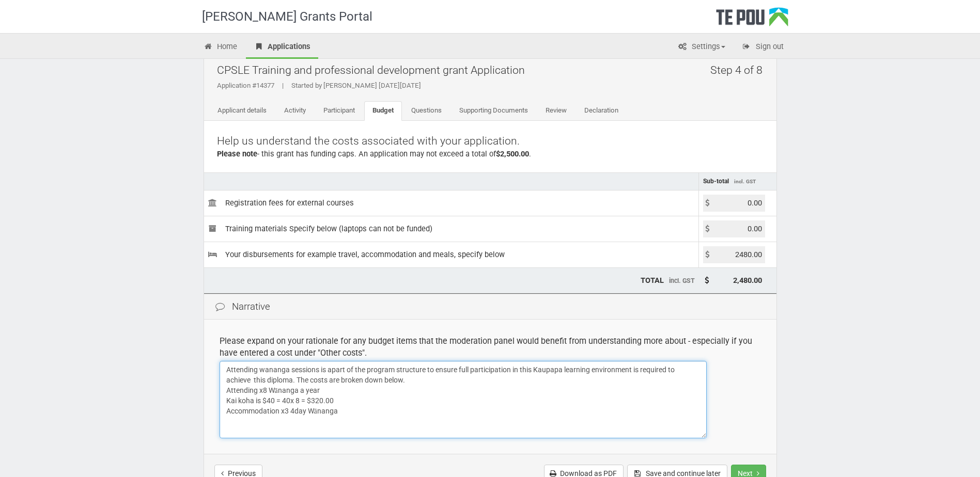  Describe the element at coordinates (426, 111) in the screenshot. I see `a: Questions` at that location.